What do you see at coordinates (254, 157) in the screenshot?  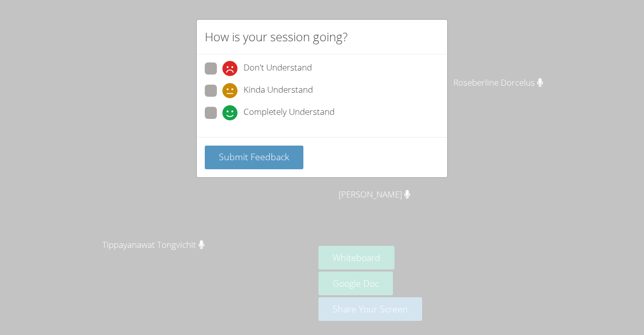 I see `button: Submit Feedback` at bounding box center [254, 157].